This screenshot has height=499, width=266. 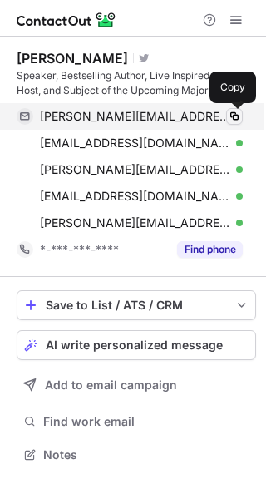 I want to click on span: Notes, so click(x=146, y=455).